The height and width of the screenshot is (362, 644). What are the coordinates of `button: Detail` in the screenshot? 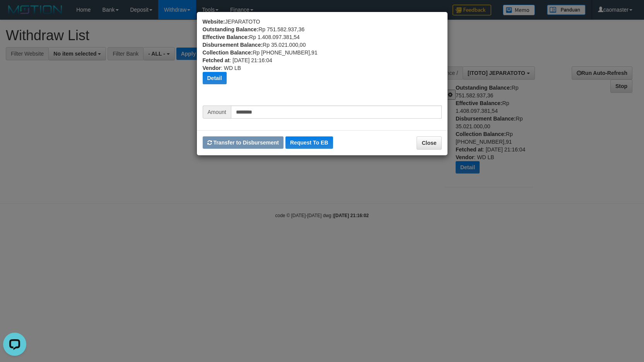 It's located at (215, 78).